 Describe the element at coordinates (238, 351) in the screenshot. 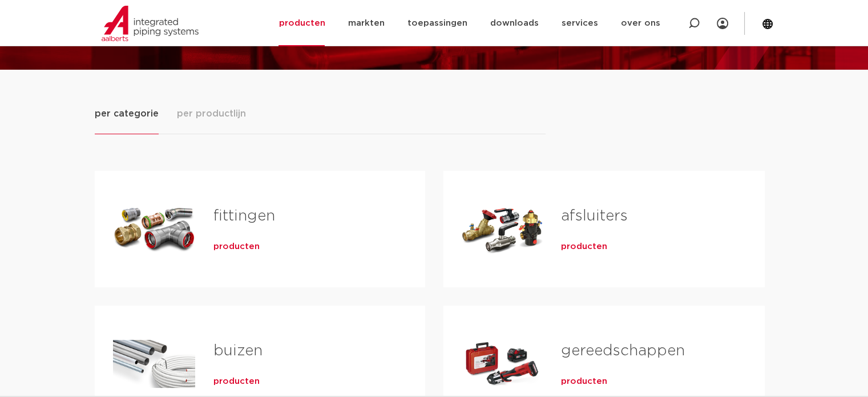

I see `a: buizen` at that location.